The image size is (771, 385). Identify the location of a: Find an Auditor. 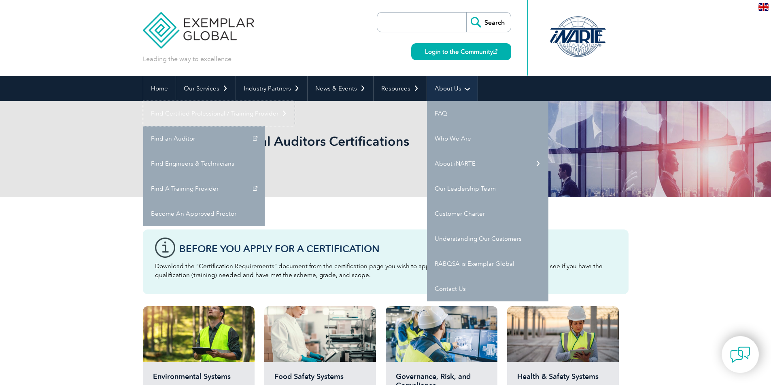
(204, 139).